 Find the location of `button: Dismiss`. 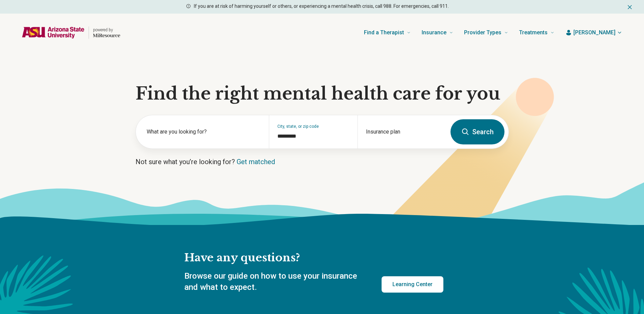

button: Dismiss is located at coordinates (630, 7).